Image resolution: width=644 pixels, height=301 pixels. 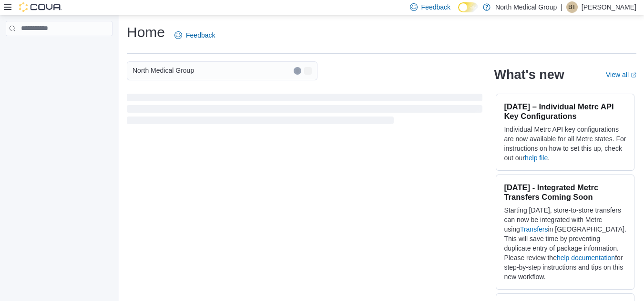 What do you see at coordinates (146, 33) in the screenshot?
I see `h1: Home` at bounding box center [146, 33].